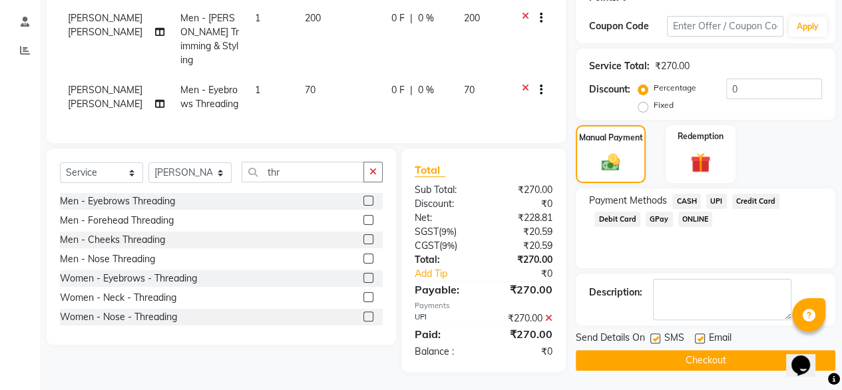  I want to click on div: Service Total:, so click(619, 66).